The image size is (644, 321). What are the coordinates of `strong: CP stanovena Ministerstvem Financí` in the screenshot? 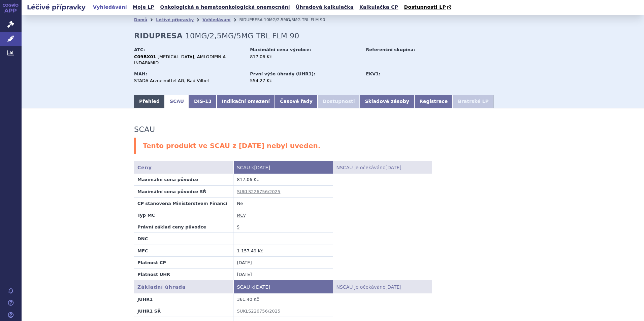 It's located at (182, 204).